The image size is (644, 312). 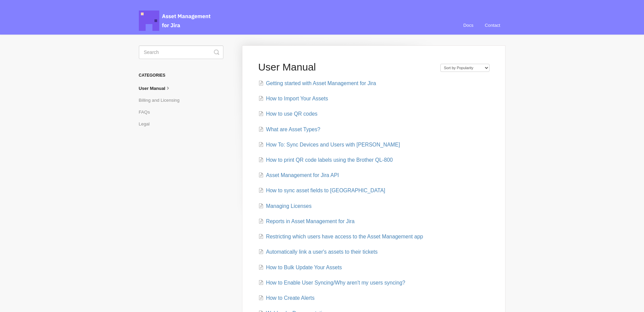 I want to click on span: Managing Licenses, so click(x=288, y=206).